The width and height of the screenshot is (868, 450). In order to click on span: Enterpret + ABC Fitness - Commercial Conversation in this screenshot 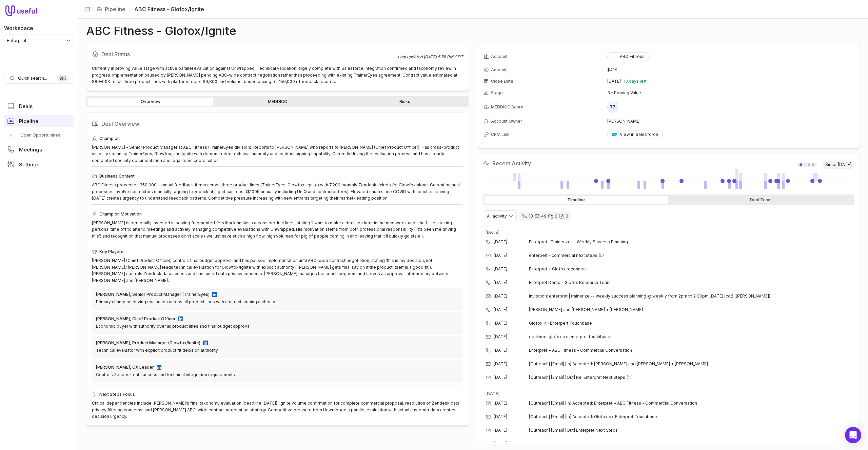, I will do `click(686, 351)`.